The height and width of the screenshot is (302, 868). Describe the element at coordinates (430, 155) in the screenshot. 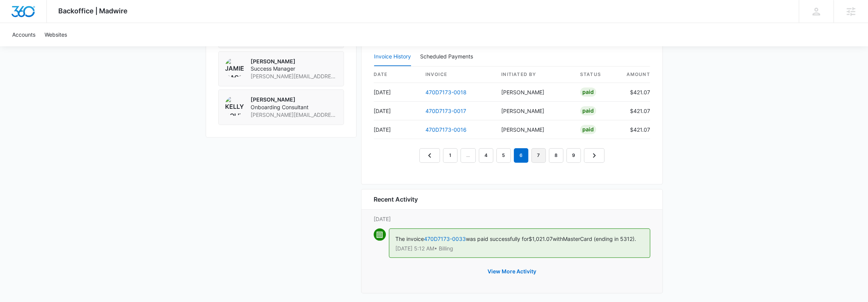

I see `a: Previous Page` at that location.